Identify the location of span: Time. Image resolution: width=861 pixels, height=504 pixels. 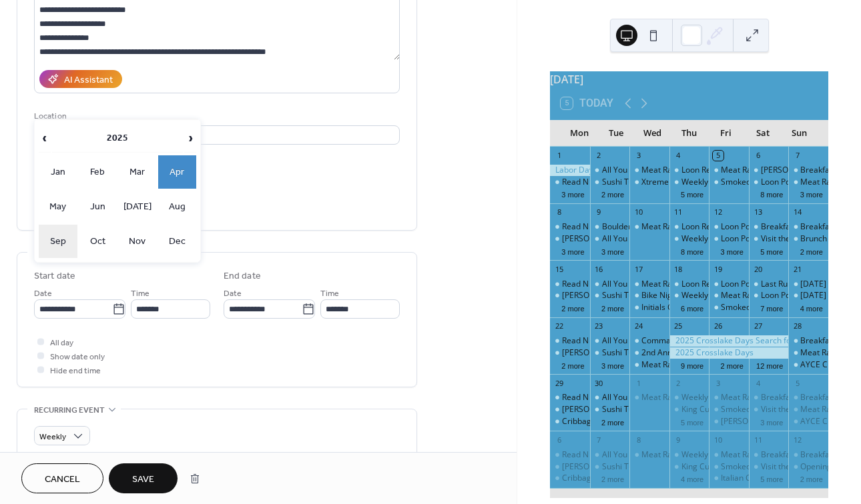
(330, 294).